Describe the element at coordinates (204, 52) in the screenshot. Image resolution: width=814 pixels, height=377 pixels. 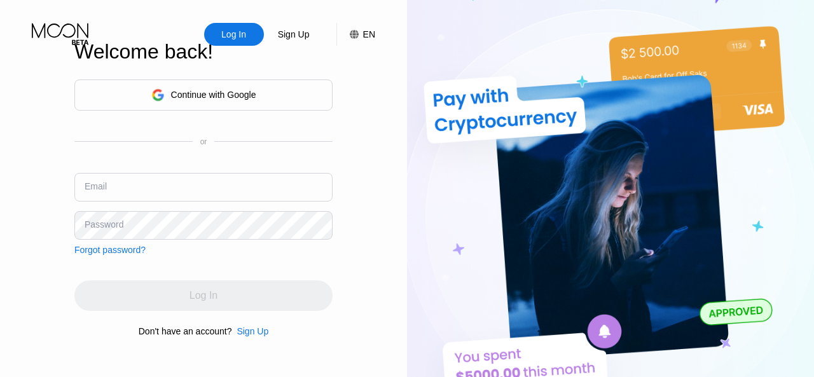
I see `div: Welcome back!` at that location.